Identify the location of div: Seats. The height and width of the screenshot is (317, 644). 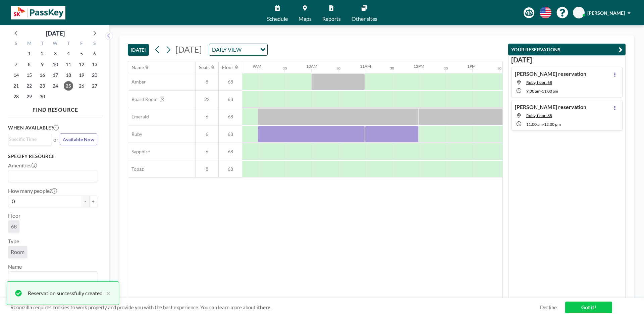
(205, 68).